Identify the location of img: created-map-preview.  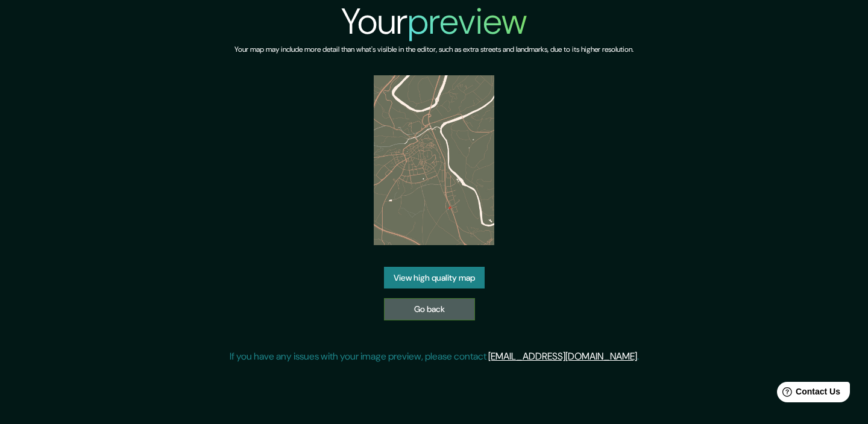
(433, 160).